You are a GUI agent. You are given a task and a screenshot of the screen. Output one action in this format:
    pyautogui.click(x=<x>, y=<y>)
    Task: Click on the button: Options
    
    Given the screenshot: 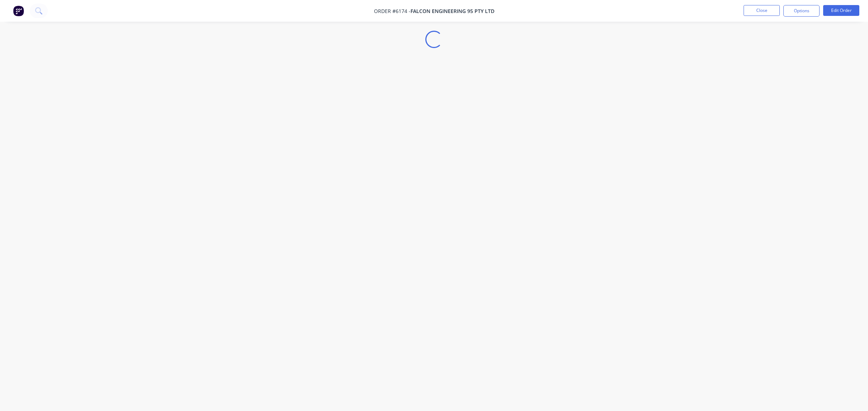 What is the action you would take?
    pyautogui.click(x=802, y=11)
    